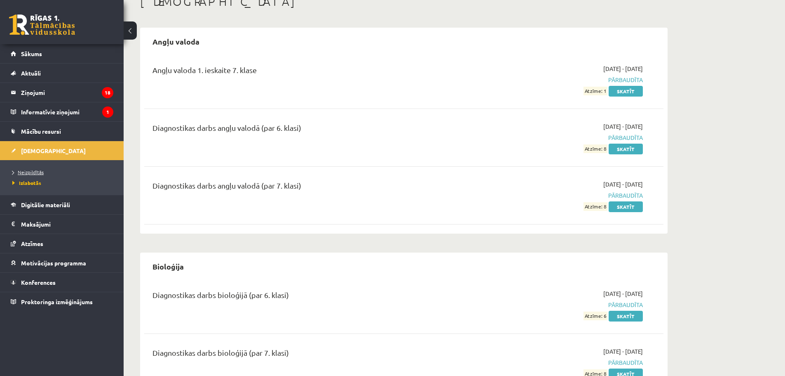 This screenshot has width=785, height=376. What do you see at coordinates (314, 129) in the screenshot?
I see `div: Diagnostikas darbs angļu valodā (par 6. klasi)` at bounding box center [314, 129].